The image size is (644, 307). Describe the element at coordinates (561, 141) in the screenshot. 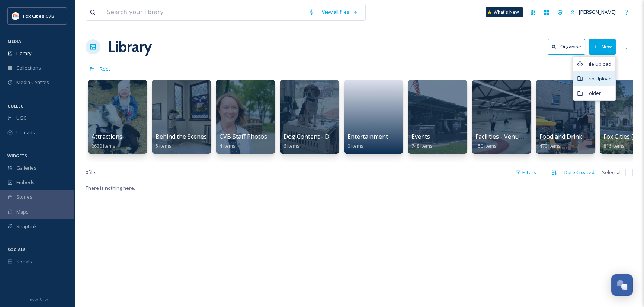

I see `a: Food and Drink470 items` at that location.